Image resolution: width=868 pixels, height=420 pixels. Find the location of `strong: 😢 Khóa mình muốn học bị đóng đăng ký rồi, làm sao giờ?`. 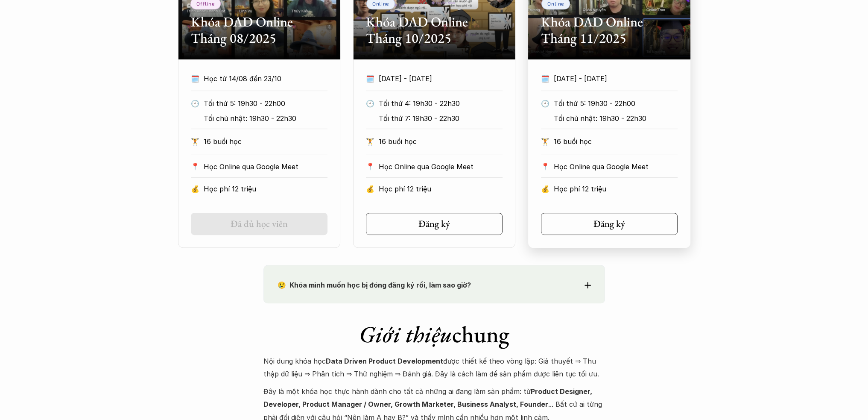

strong: 😢 Khóa mình muốn học bị đóng đăng ký rồi, làm sao giờ? is located at coordinates (374, 285).